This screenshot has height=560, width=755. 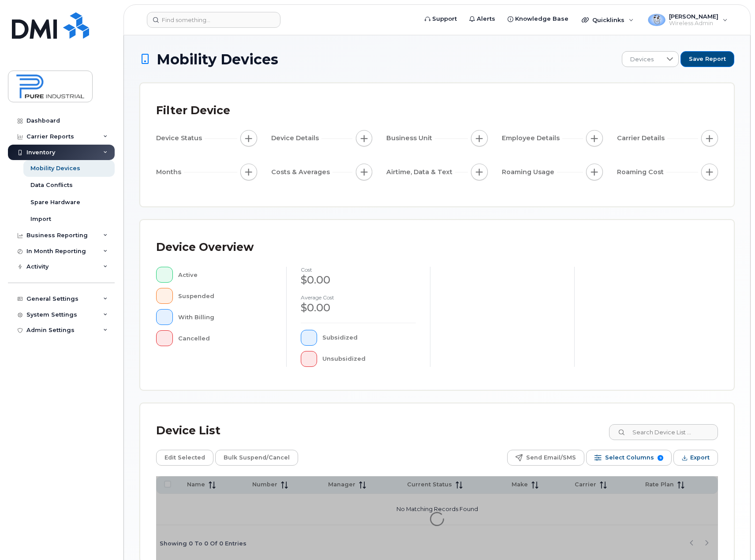 What do you see at coordinates (663, 433) in the screenshot?
I see `input: Search Device List ...` at bounding box center [663, 433].